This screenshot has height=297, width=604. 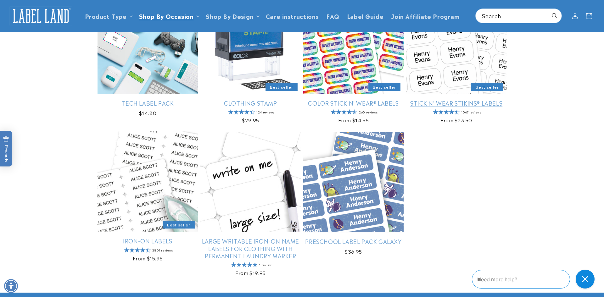 What do you see at coordinates (425, 16) in the screenshot?
I see `span: Join Affiliate Program` at bounding box center [425, 16].